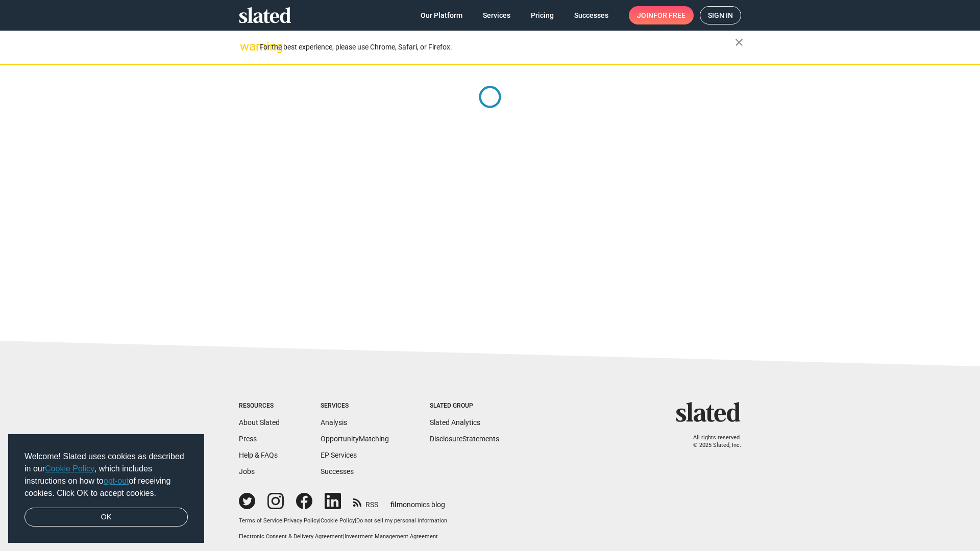 The image size is (980, 551). I want to click on a: Analysis, so click(334, 423).